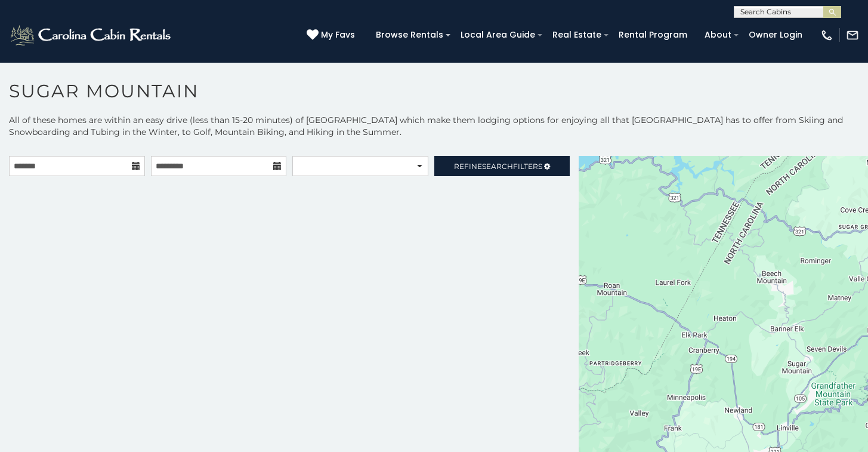  What do you see at coordinates (91, 35) in the screenshot?
I see `img: White-1-2.png` at bounding box center [91, 35].